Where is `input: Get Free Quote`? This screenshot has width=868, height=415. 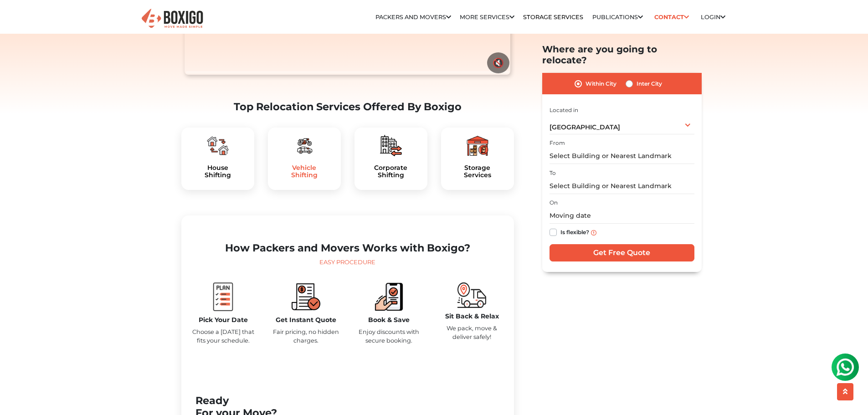 input: Get Free Quote is located at coordinates (622, 254).